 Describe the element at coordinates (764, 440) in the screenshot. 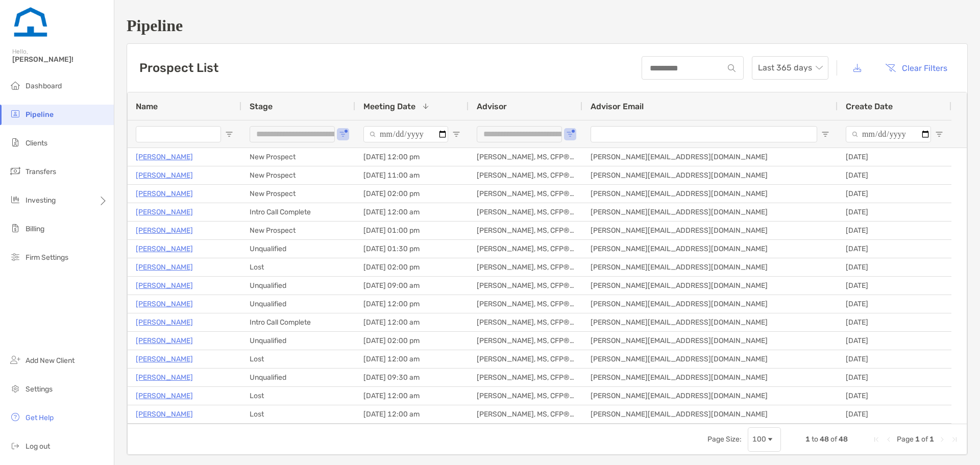

I see `div: Page Size` at that location.